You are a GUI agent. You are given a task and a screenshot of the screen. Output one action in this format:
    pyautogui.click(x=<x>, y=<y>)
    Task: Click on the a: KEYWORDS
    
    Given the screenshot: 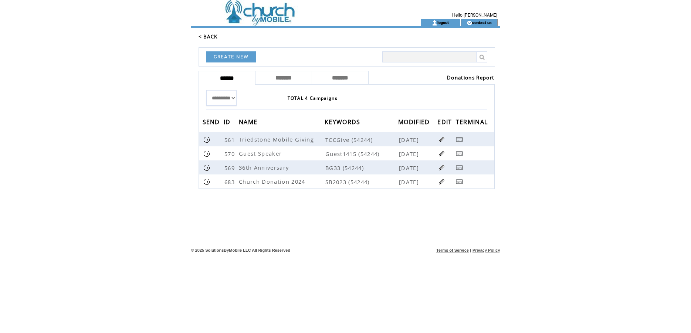 What is the action you would take?
    pyautogui.click(x=343, y=122)
    